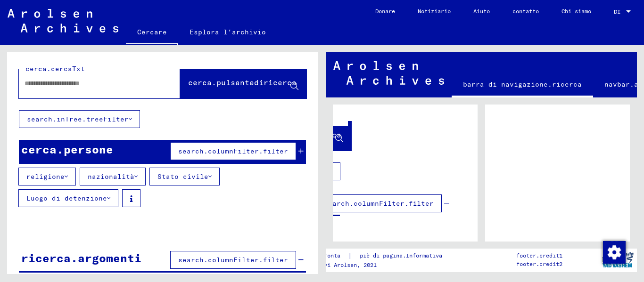  Describe the element at coordinates (539, 255) in the screenshot. I see `font: footer.credit1` at that location.